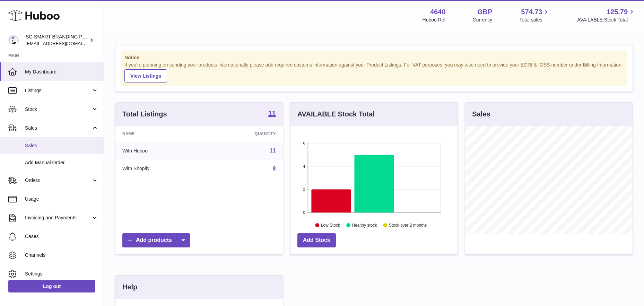 This screenshot has height=306, width=644. Describe the element at coordinates (438, 12) in the screenshot. I see `strong: 4640` at that location.